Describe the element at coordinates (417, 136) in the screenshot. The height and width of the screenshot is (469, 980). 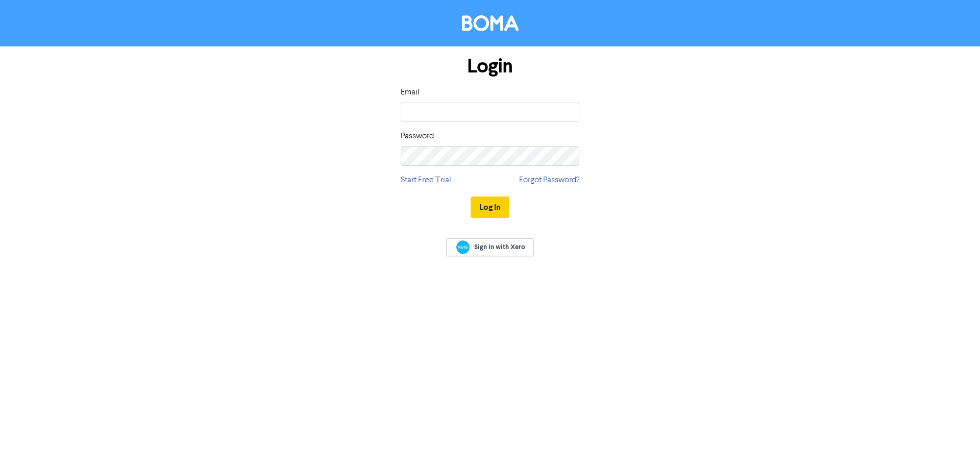
I see `label: Password` at that location.